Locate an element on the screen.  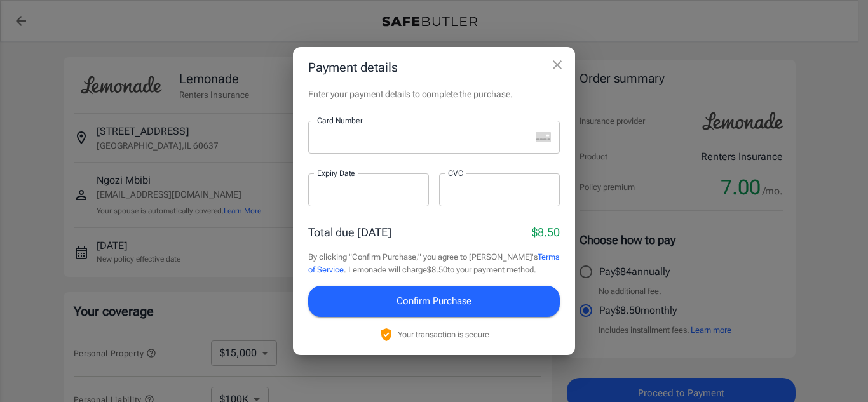
button: close is located at coordinates (557, 64).